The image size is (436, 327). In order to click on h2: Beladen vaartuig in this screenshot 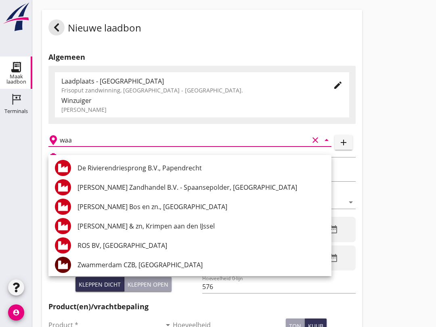, I will do `click(82, 157)`.